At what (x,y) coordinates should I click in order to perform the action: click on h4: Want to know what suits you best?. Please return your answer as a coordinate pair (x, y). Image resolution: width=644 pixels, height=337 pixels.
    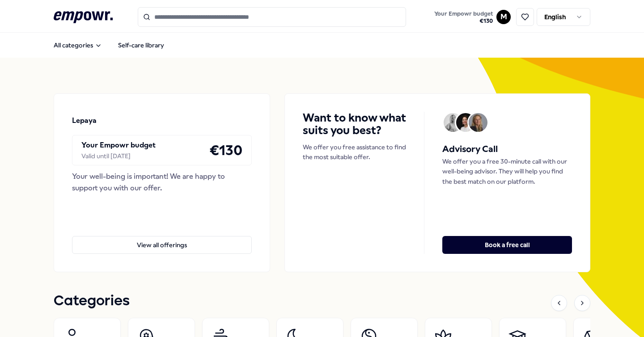
    Looking at the image, I should click on (355, 124).